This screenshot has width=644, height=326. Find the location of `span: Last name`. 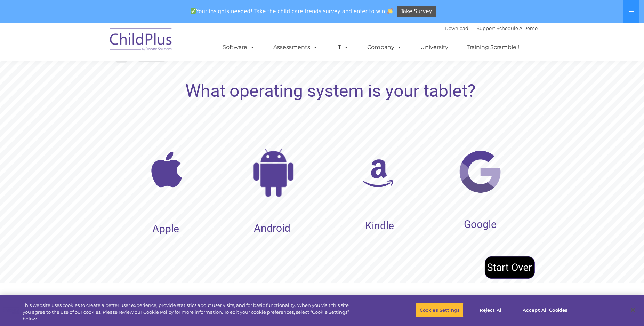

span: Last name is located at coordinates (221, 43).